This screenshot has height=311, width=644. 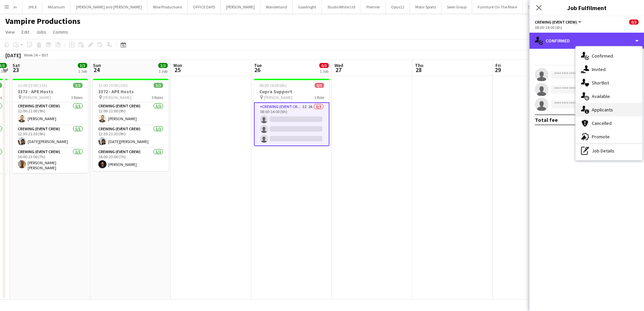 I want to click on a: View, so click(x=10, y=32).